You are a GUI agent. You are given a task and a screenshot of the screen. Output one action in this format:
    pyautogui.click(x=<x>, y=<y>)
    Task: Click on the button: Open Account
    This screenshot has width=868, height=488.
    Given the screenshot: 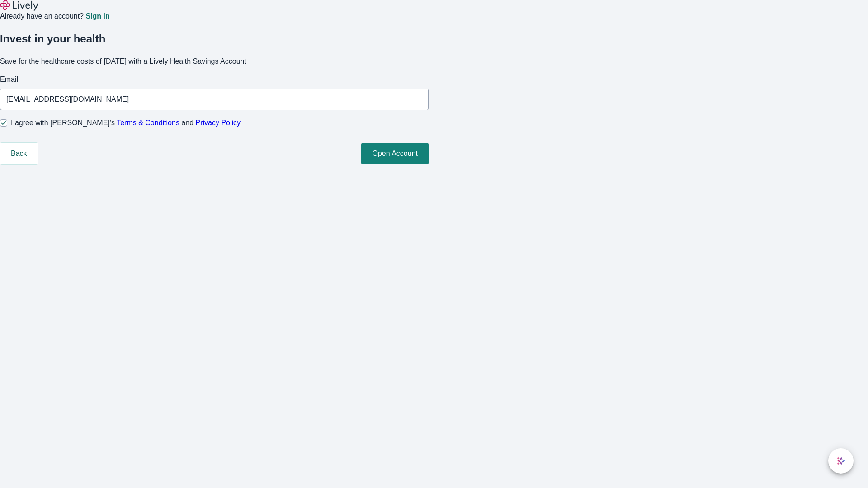 What is the action you would take?
    pyautogui.click(x=394, y=153)
    